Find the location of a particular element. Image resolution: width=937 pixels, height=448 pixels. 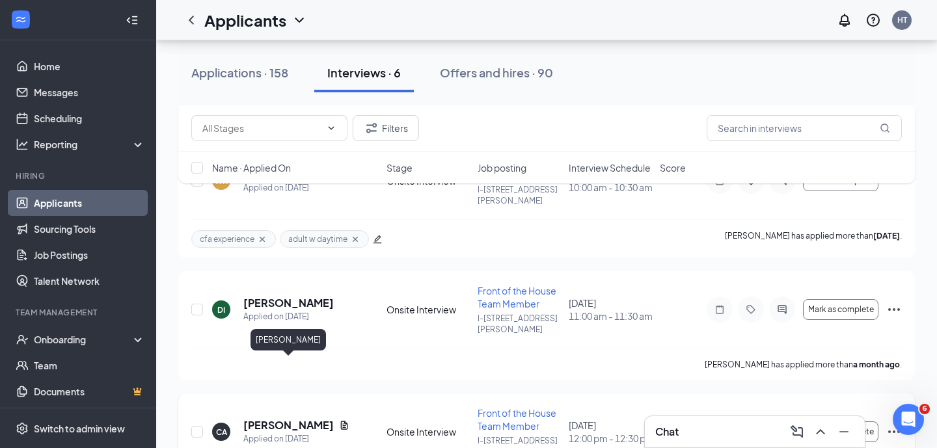

svg: ChevronLeft is located at coordinates (191, 20).